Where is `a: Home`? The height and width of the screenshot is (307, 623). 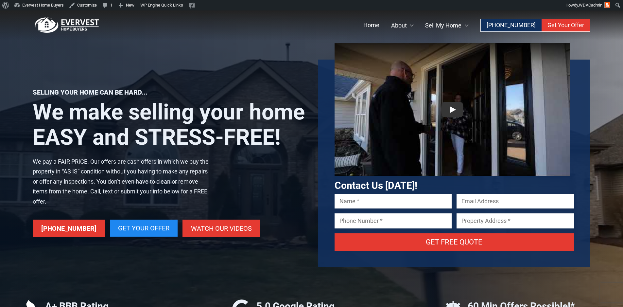
a: Home is located at coordinates (371, 25).